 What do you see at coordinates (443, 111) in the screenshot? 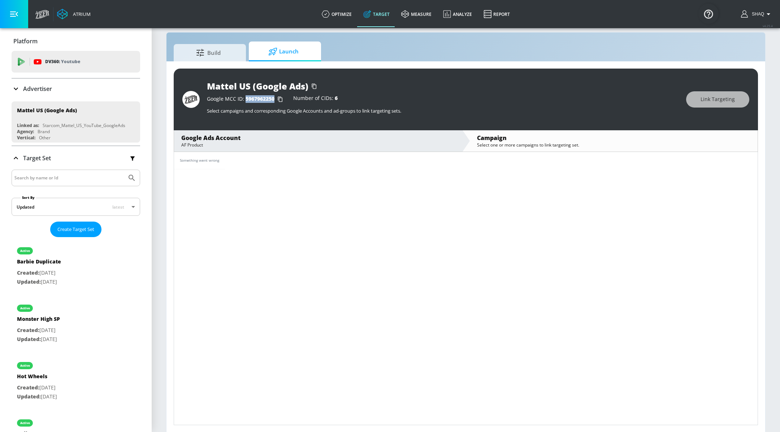
I see `p: Select campaigns and corresponding Google Accounts and ad-groups to link targeting sets.` at bounding box center [443, 111].